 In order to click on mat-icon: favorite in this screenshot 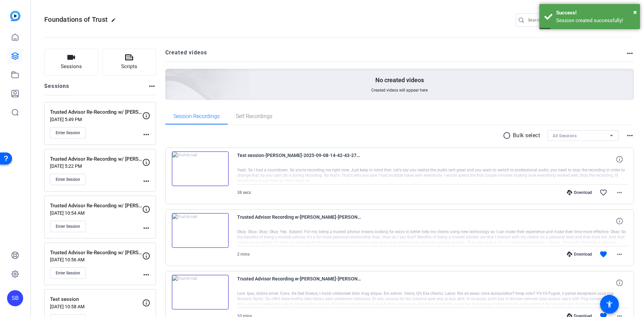, I will do `click(604, 254)`.